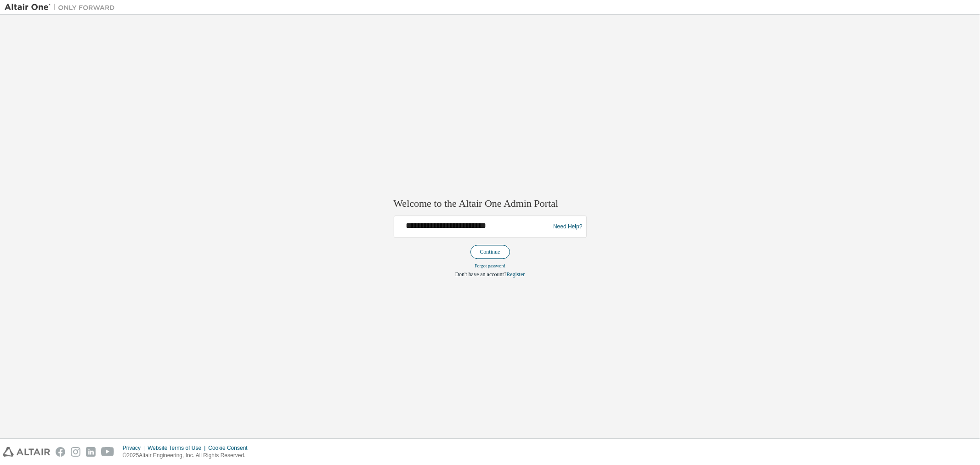 The width and height of the screenshot is (980, 465). What do you see at coordinates (188, 456) in the screenshot?
I see `p: © 2025 Altair Engineering, Inc. All Rights Reserved.` at bounding box center [188, 456].